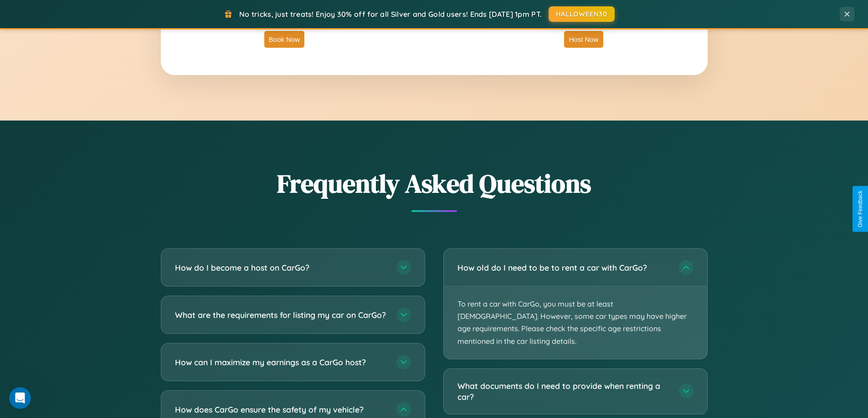 The width and height of the screenshot is (868, 418). What do you see at coordinates (581, 14) in the screenshot?
I see `button: HALLOWEEN30` at bounding box center [581, 14].